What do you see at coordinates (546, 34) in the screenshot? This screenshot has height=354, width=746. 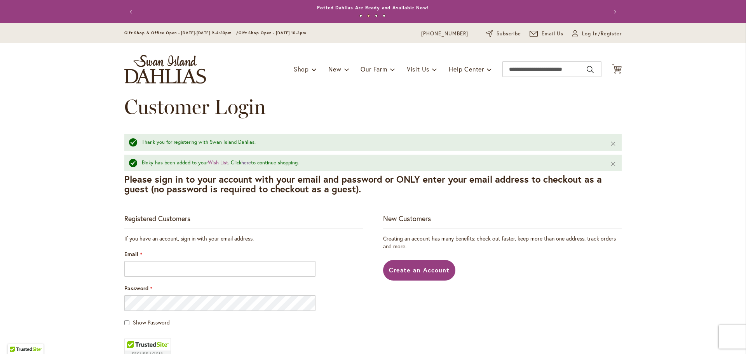 I see `a: Email Us` at bounding box center [546, 34].